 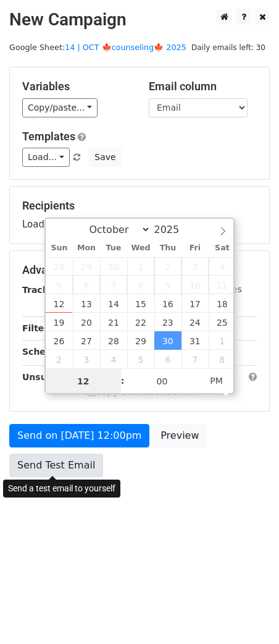 What do you see at coordinates (56, 466) in the screenshot?
I see `a: Send Test Email` at bounding box center [56, 466].